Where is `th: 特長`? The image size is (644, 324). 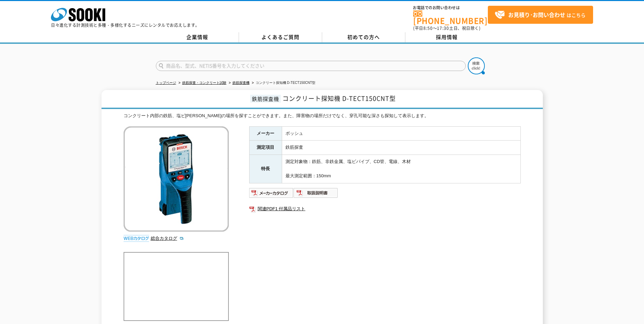
th: 特長 is located at coordinates (265, 169).